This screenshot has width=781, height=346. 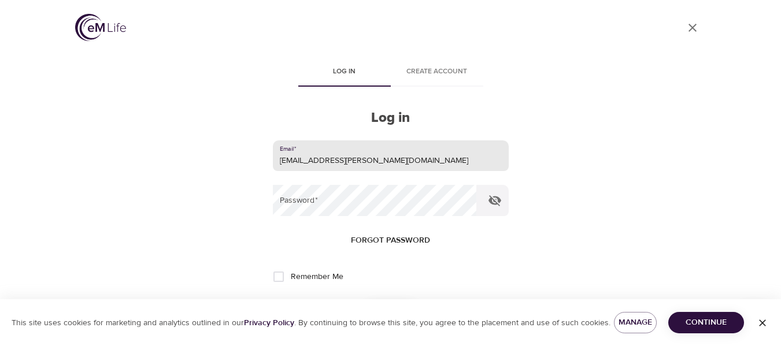 What do you see at coordinates (391, 73) in the screenshot?
I see `div: disabled tabs example` at bounding box center [391, 73].